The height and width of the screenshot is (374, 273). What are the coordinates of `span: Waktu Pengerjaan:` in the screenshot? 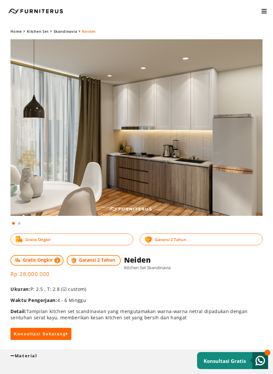 It's located at (34, 300).